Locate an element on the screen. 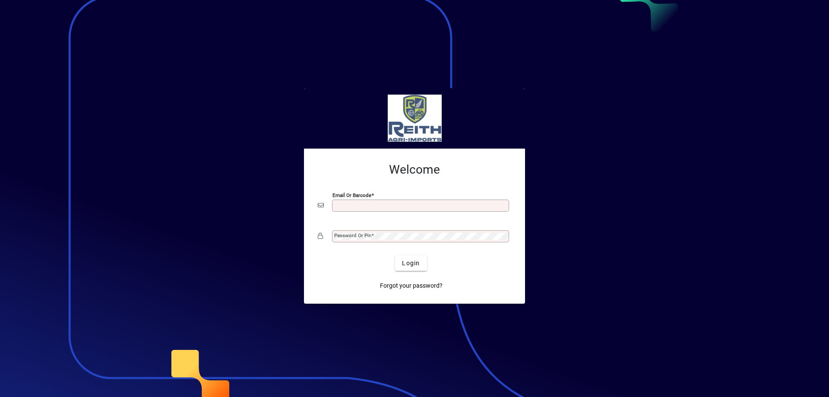  a: Forgot your password? is located at coordinates (411, 285).